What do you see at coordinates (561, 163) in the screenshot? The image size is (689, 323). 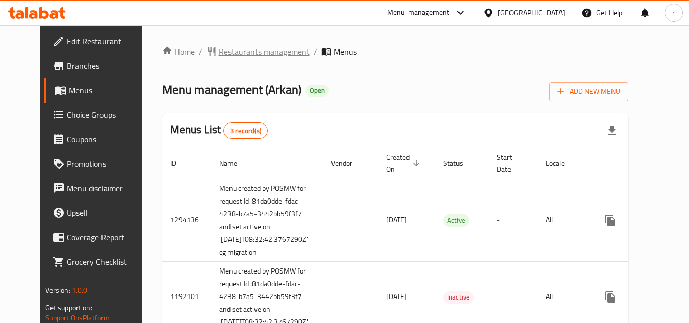 I see `span: Locale` at bounding box center [561, 163].